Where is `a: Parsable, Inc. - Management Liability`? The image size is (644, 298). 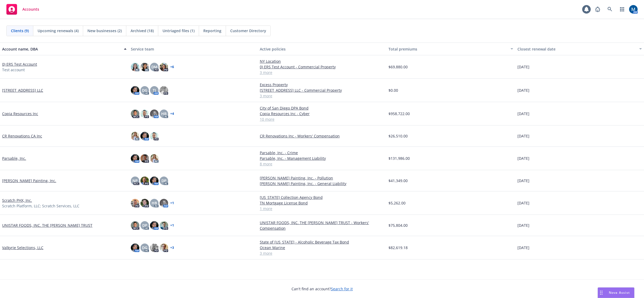
a: Parsable, Inc. - Management Liability is located at coordinates (322, 158).